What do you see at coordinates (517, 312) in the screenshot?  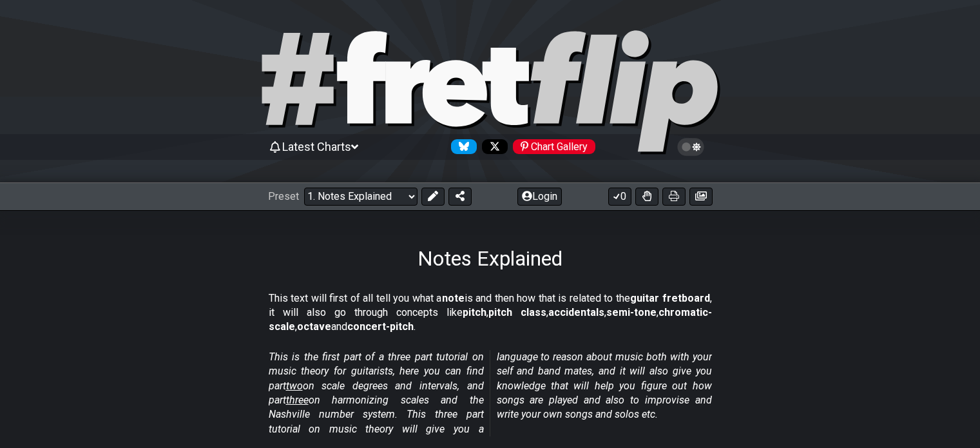 I see `strong: pitch class` at bounding box center [517, 312].